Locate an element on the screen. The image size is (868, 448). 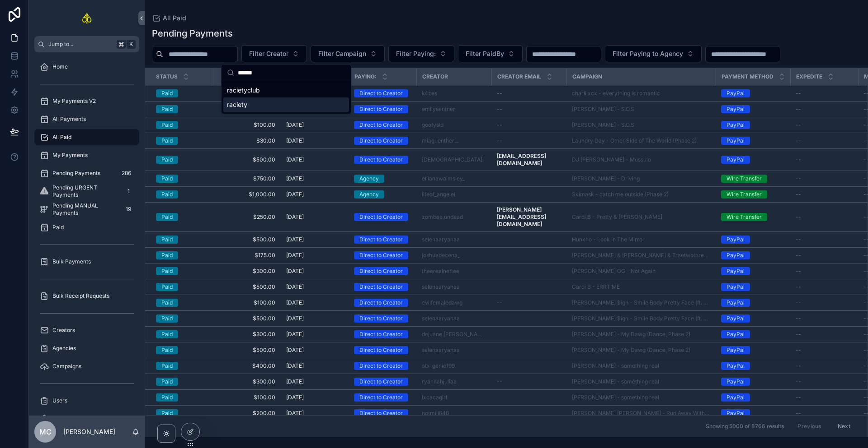
a: ellianawalmsley_ is located at coordinates (454, 179).